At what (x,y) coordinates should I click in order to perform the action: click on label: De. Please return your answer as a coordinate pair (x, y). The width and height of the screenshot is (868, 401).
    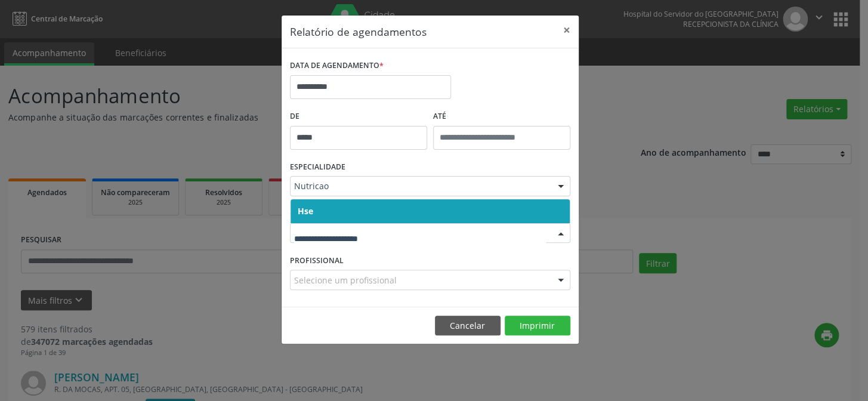
    Looking at the image, I should click on (358, 117).